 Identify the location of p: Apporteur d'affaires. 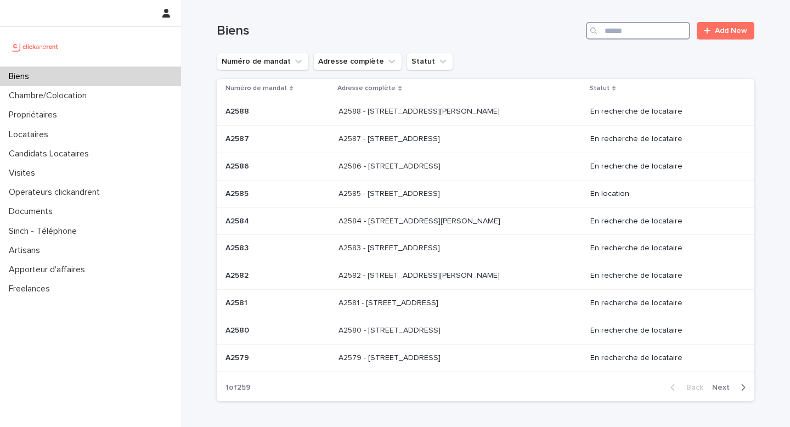
(49, 269).